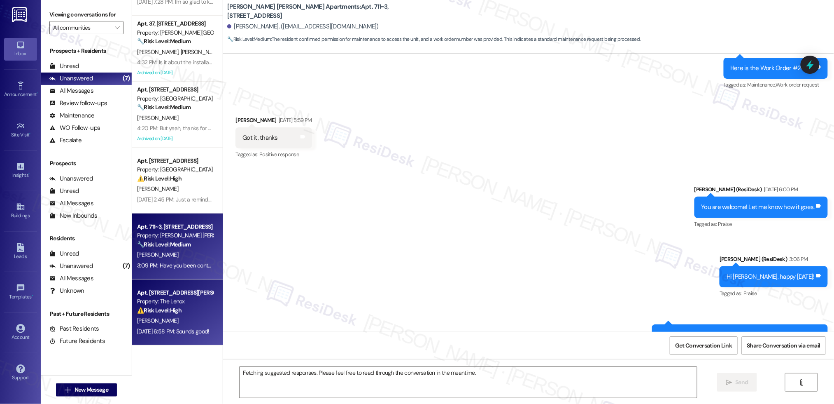 This screenshot has width=834, height=404. Describe the element at coordinates (773, 68) in the screenshot. I see `div: Here is the Work Order #241518` at that location.